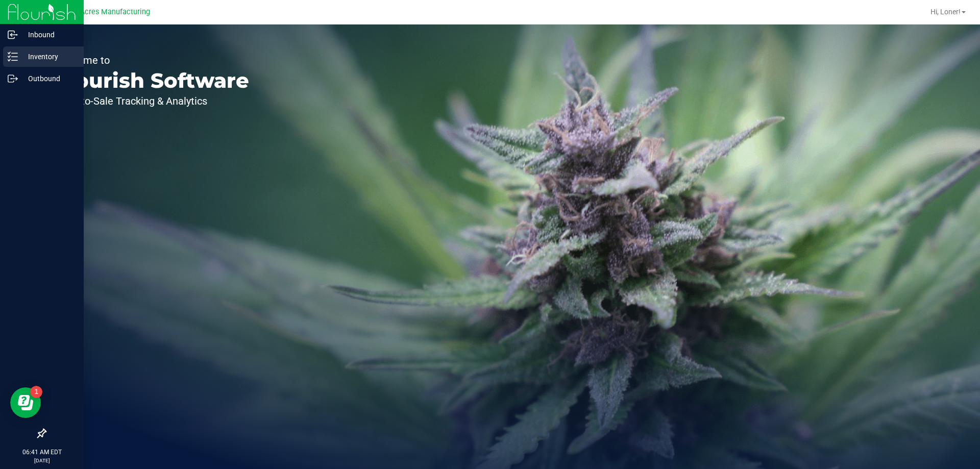 This screenshot has height=469, width=980. What do you see at coordinates (13, 79) in the screenshot?
I see `inline-svg: Outbound` at bounding box center [13, 79].